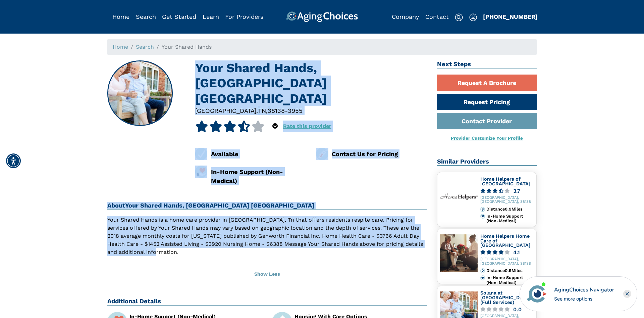 The image size is (644, 318). Describe the element at coordinates (267, 302) in the screenshot. I see `h2: Additional Details` at that location.